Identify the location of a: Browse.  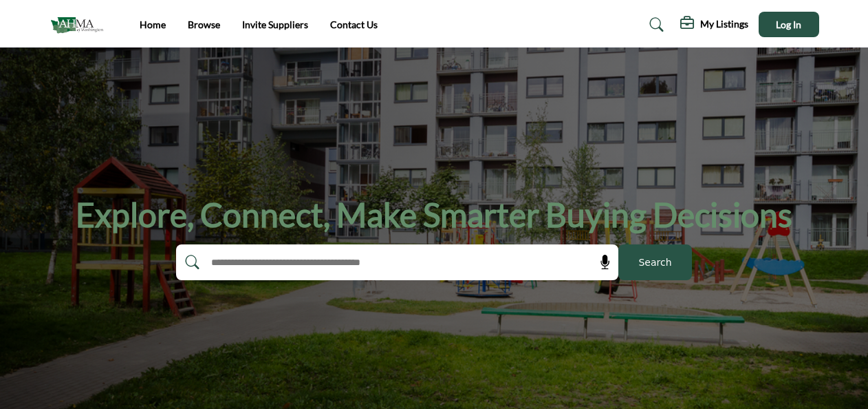
(203, 24).